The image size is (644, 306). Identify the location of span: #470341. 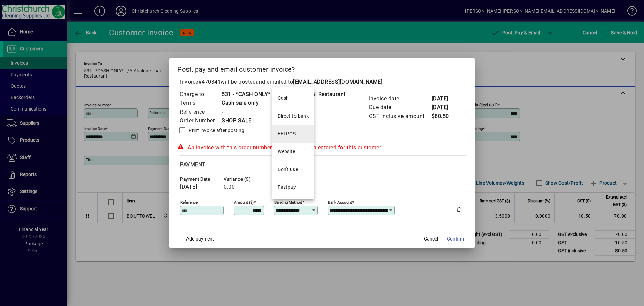
(210, 82).